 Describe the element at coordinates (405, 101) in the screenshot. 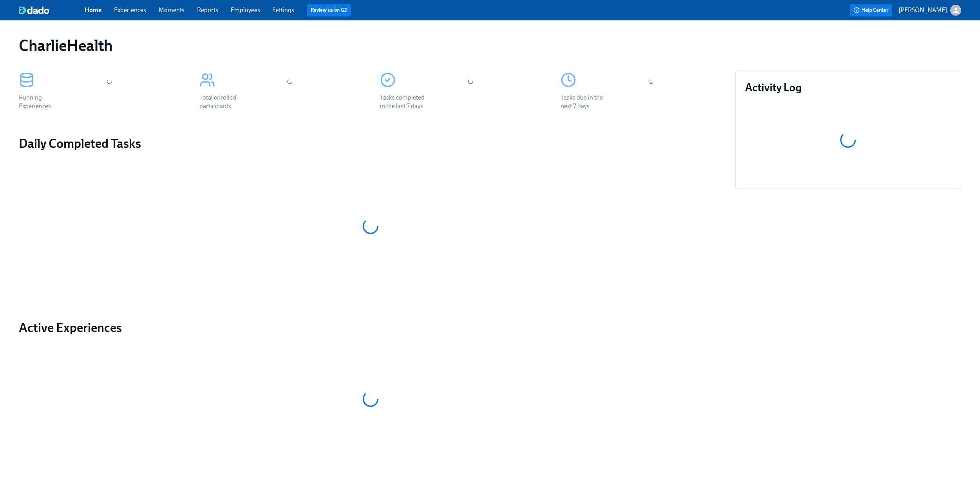

I see `div: Tasks completed in the last 7 days` at that location.